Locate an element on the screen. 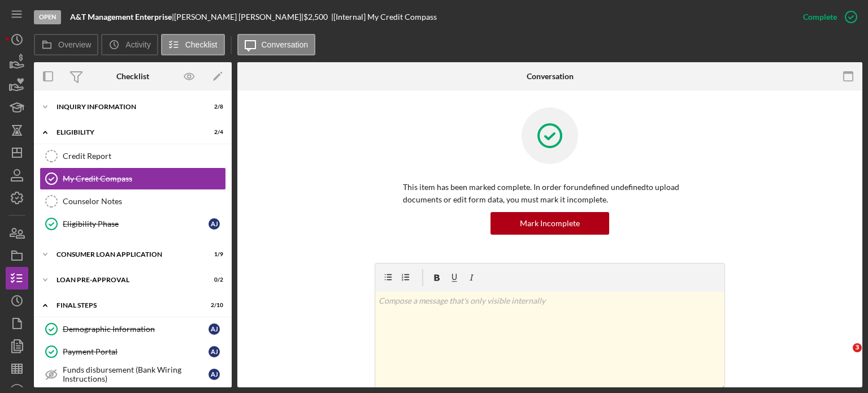  a: Credit Report is located at coordinates (133, 156).